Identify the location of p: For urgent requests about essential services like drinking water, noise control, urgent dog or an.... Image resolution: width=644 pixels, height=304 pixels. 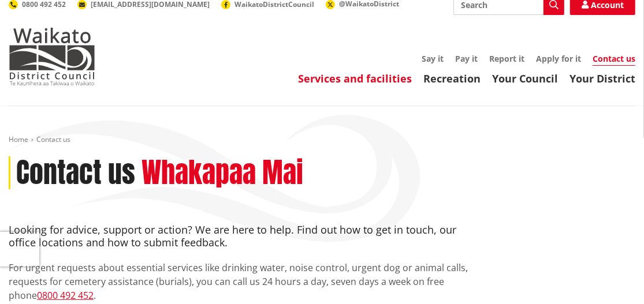
(241, 282).